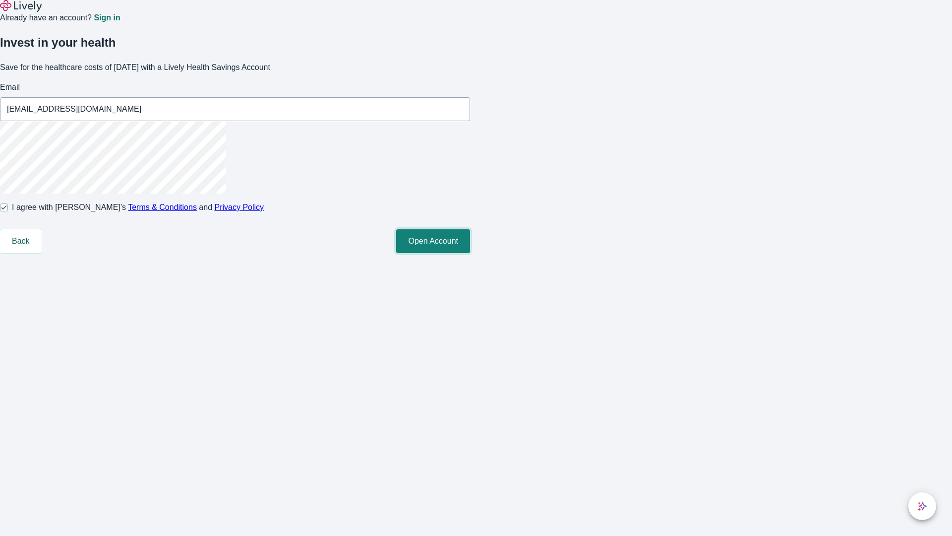 This screenshot has height=536, width=952. Describe the element at coordinates (107, 18) in the screenshot. I see `a: Sign in` at that location.